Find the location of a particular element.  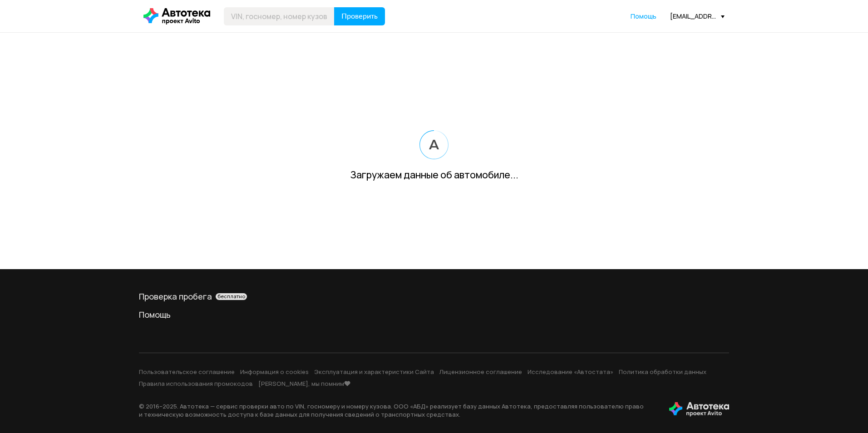

p: Эксплуатация и характеристики Сайта is located at coordinates (374, 372).